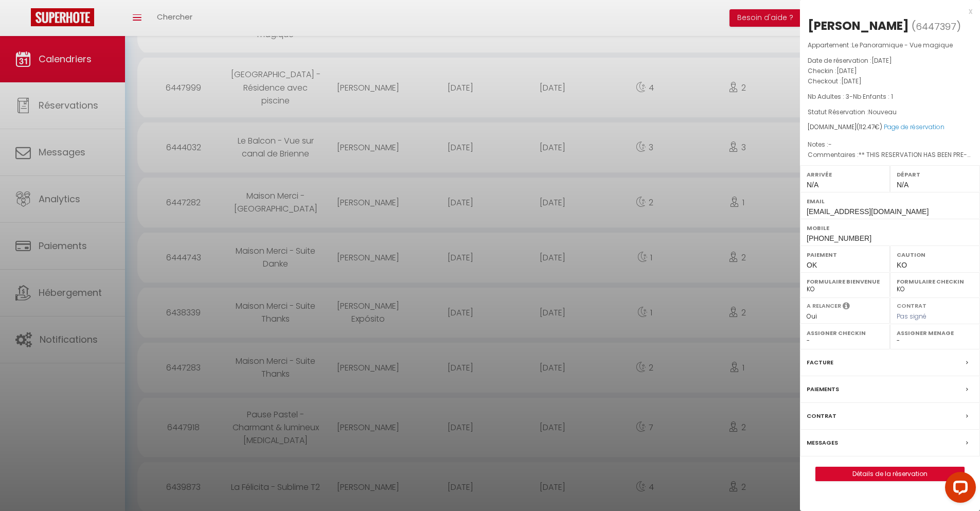 Image resolution: width=980 pixels, height=511 pixels. I want to click on span: 6447397, so click(935, 26).